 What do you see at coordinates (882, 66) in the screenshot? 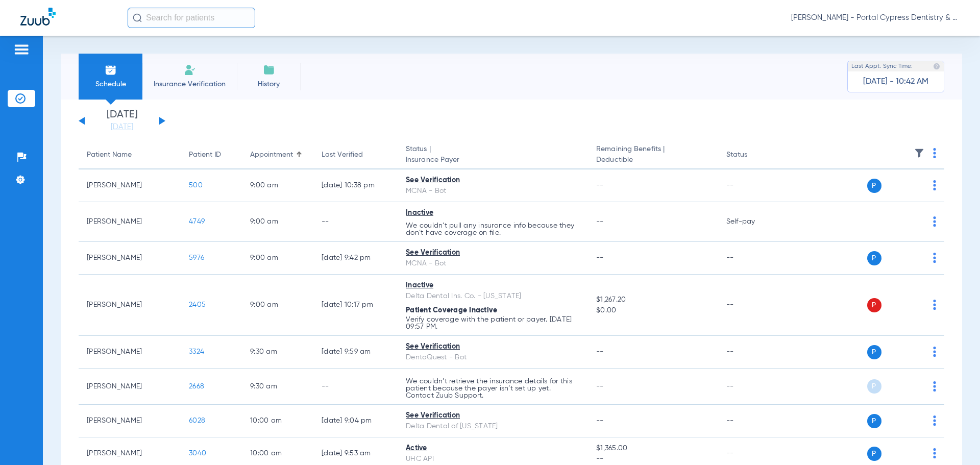
I see `span: Last Appt. Sync Time:` at bounding box center [882, 66].